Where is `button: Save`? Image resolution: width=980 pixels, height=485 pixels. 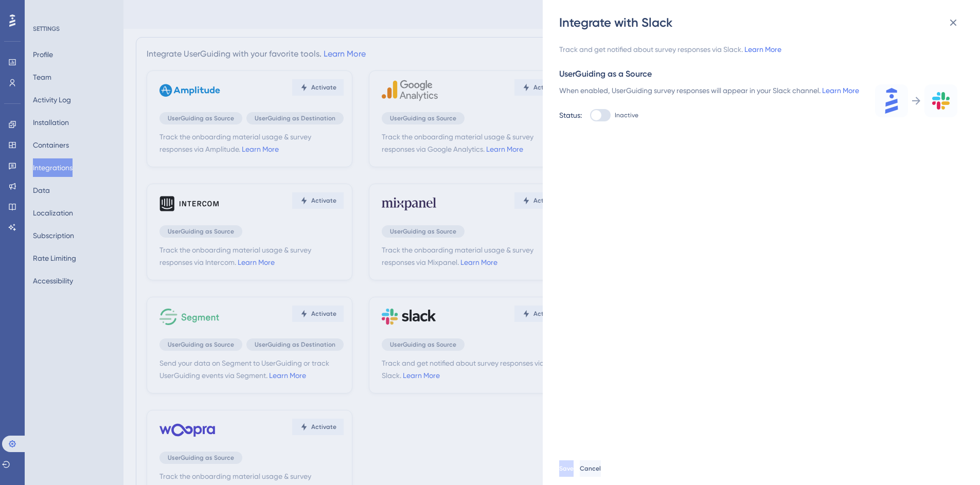 button: Save is located at coordinates (566, 469).